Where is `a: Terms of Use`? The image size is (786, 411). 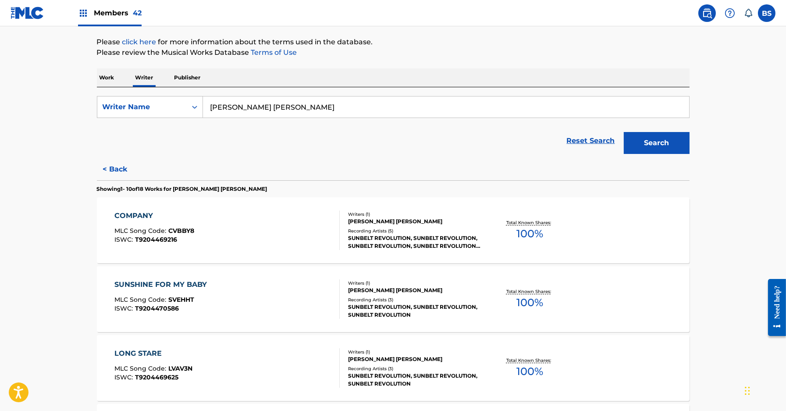
a: Terms of Use is located at coordinates (273, 52).